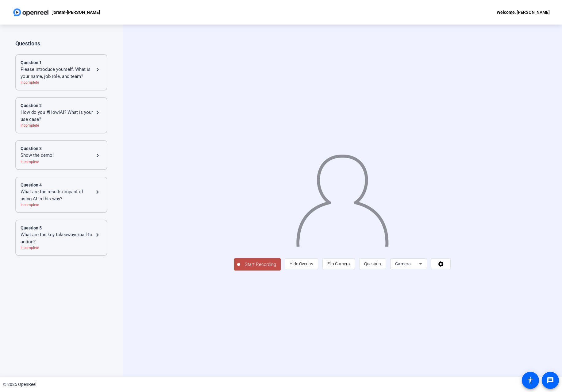 The width and height of the screenshot is (562, 392). Describe the element at coordinates (257, 264) in the screenshot. I see `button: Start Recording` at that location.